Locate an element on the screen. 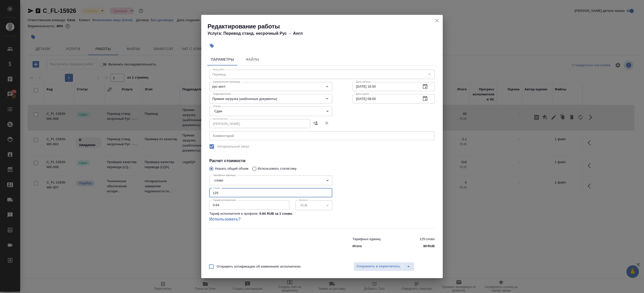  p: Тариф исполнителя в профиле: is located at coordinates (234, 213).